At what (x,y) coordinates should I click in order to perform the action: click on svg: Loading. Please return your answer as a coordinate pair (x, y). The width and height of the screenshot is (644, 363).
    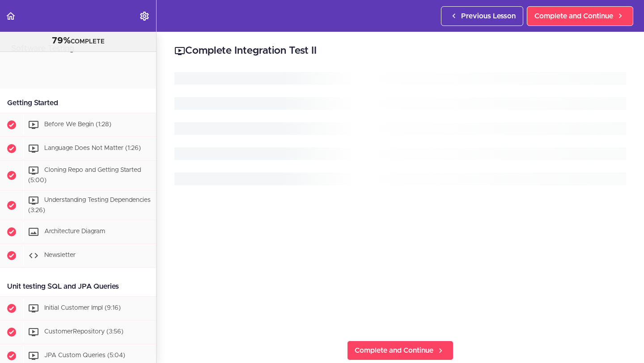
    Looking at the image, I should click on (400, 128).